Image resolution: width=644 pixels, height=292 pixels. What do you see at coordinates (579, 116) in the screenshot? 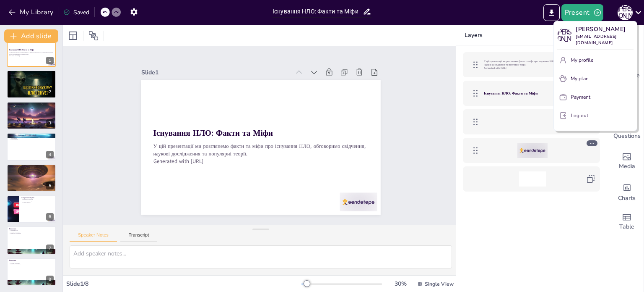
I see `p: Log out` at bounding box center [579, 116].